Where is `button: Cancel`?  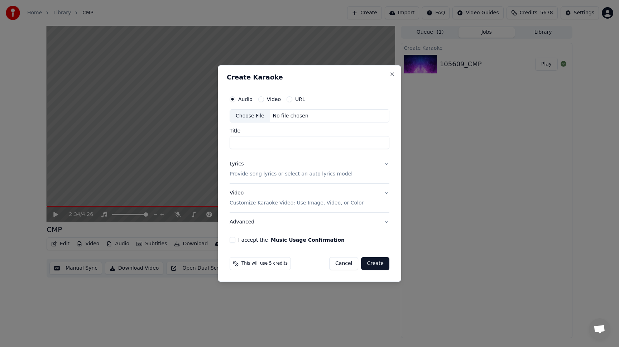
button: Cancel is located at coordinates (343, 264).